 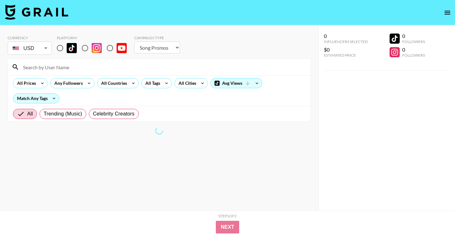 What do you see at coordinates (72, 48) in the screenshot?
I see `img: TikTok` at bounding box center [72, 48].